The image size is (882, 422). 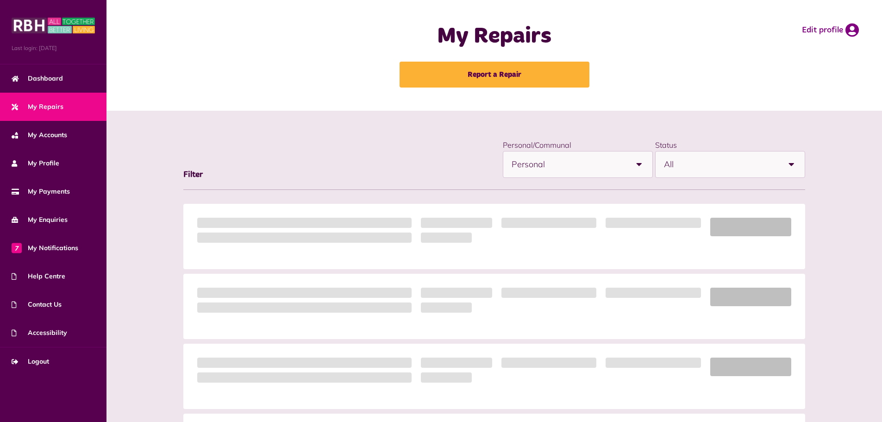 What do you see at coordinates (53, 25) in the screenshot?
I see `img: MyRBH` at bounding box center [53, 25].